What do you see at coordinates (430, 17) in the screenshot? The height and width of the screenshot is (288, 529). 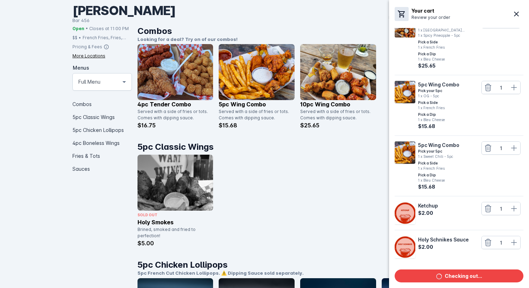 I see `p: Review your order` at bounding box center [430, 17].